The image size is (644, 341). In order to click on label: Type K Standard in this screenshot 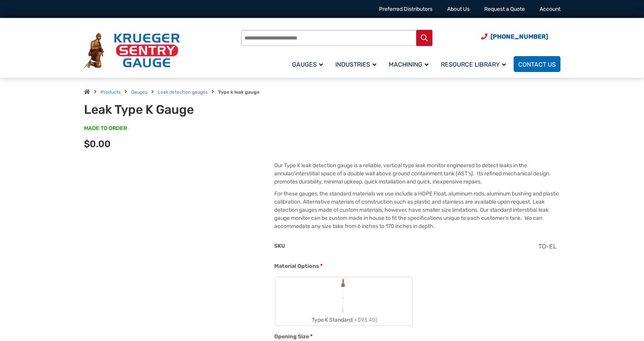, I will do `click(344, 301)`.